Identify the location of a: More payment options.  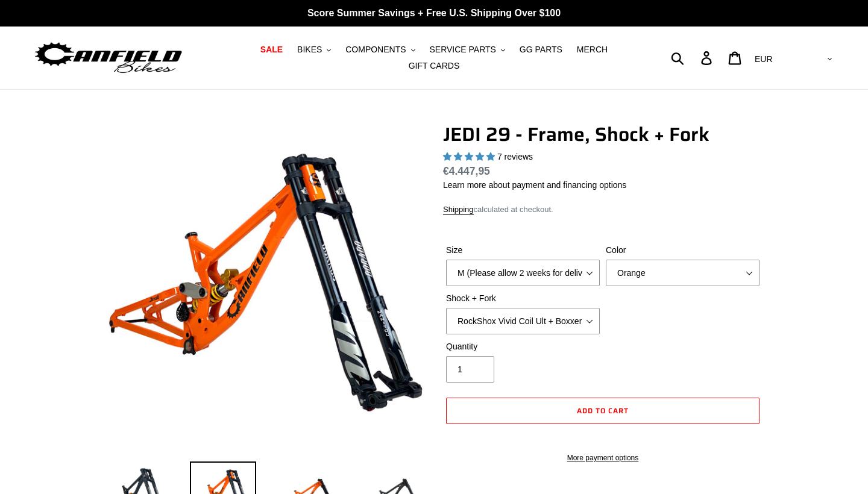
(603, 458).